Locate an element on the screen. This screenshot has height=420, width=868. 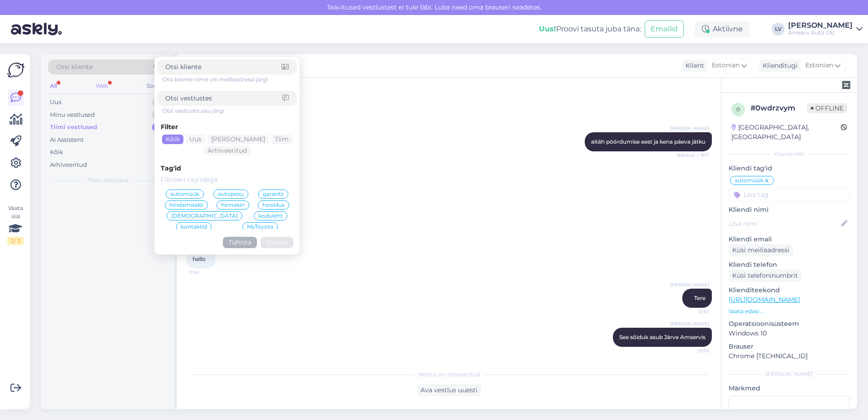
div: Amserv Auto OÜ is located at coordinates (820, 33).